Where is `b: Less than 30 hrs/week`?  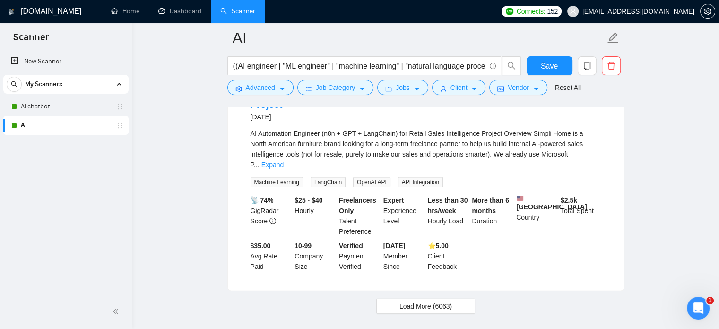
b: Less than 30 hrs/week is located at coordinates (448, 205).